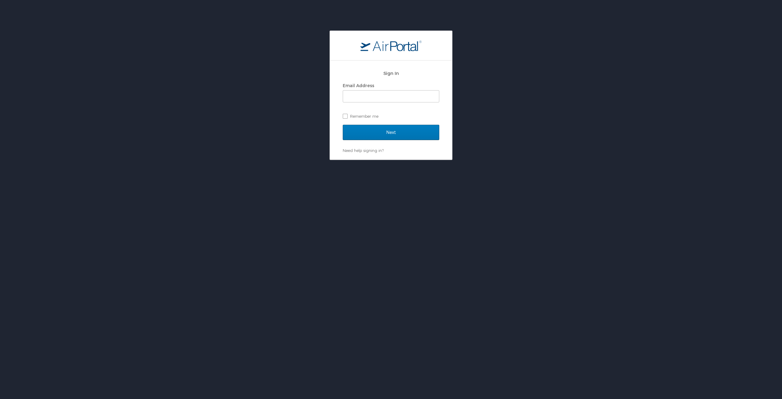 This screenshot has width=782, height=399. What do you see at coordinates (358, 85) in the screenshot?
I see `label: Email Address` at bounding box center [358, 85].